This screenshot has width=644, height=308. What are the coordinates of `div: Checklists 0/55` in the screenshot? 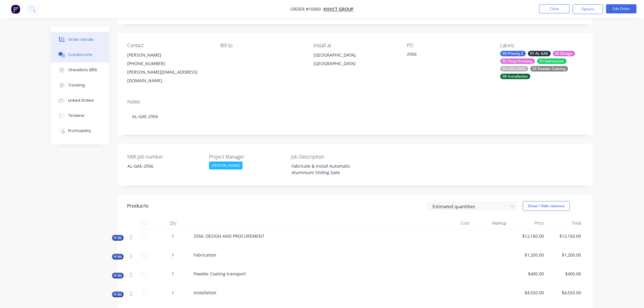 It's located at (83, 70).